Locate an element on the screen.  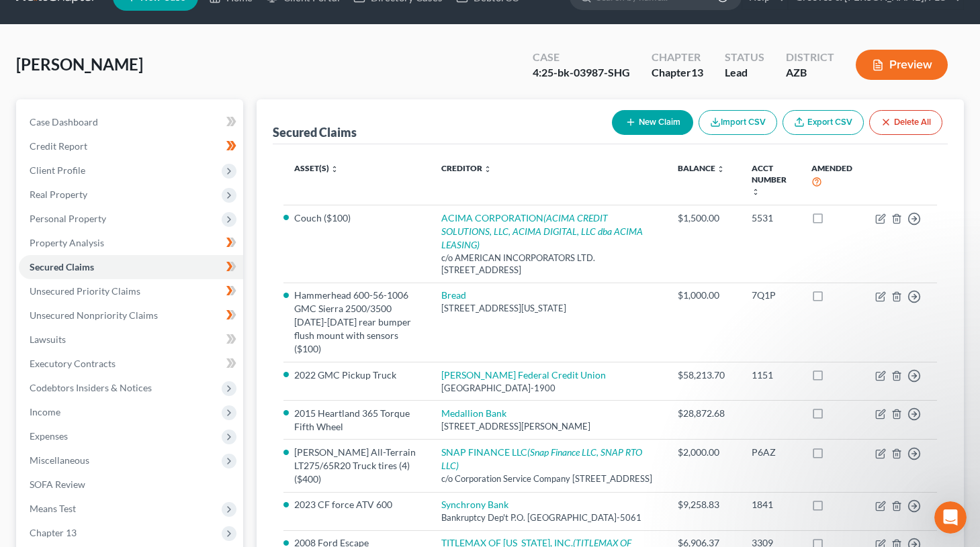
span: SOFA Review is located at coordinates (57, 484).